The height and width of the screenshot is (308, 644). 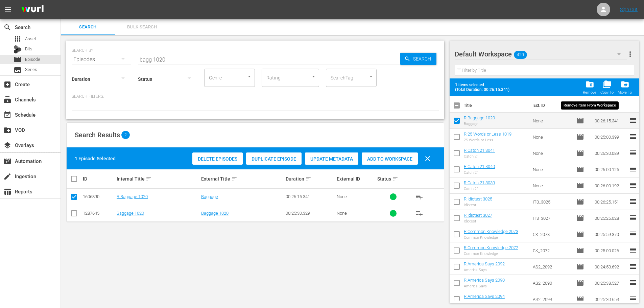 I want to click on td: 00:26:25.151, so click(x=610, y=202).